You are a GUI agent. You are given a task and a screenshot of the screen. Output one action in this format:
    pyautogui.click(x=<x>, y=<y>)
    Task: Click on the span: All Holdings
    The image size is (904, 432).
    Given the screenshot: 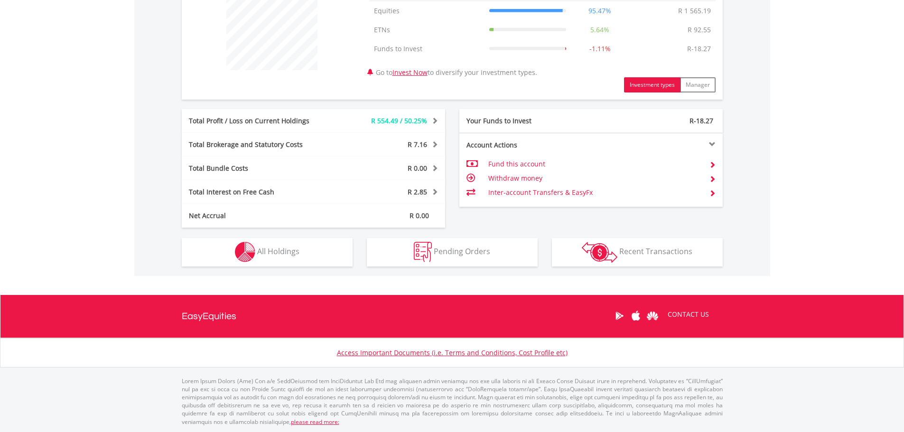 What is the action you would take?
    pyautogui.click(x=278, y=251)
    